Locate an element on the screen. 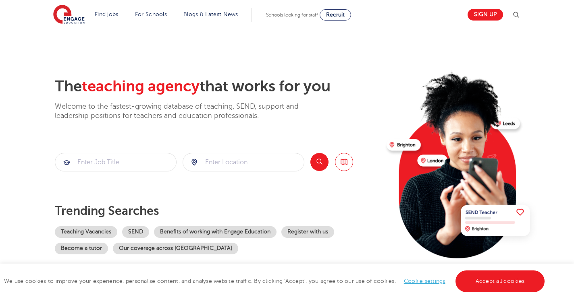 The image size is (574, 299). a: For Schools is located at coordinates (151, 14).